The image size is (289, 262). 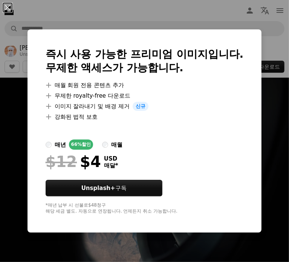 I want to click on li: 강화된 법적 보호, so click(x=145, y=117).